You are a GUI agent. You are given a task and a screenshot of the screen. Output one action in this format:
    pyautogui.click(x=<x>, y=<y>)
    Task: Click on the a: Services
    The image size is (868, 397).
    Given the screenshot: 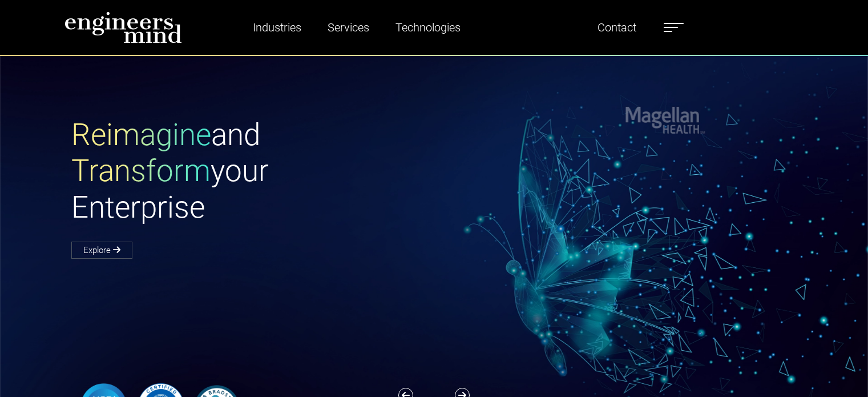 What is the action you would take?
    pyautogui.click(x=348, y=27)
    